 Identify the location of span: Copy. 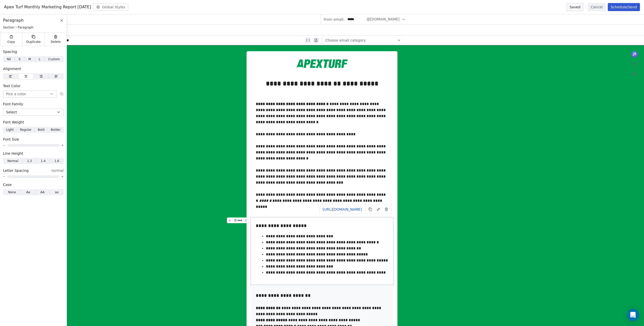
(11, 42).